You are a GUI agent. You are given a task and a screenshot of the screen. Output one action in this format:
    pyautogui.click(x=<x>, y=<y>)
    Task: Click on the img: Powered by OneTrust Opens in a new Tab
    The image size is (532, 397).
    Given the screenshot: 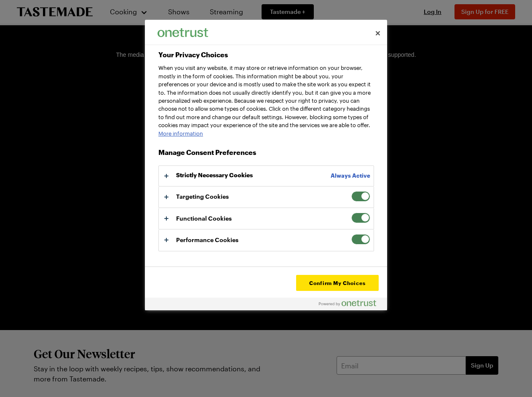 What is the action you would take?
    pyautogui.click(x=348, y=303)
    